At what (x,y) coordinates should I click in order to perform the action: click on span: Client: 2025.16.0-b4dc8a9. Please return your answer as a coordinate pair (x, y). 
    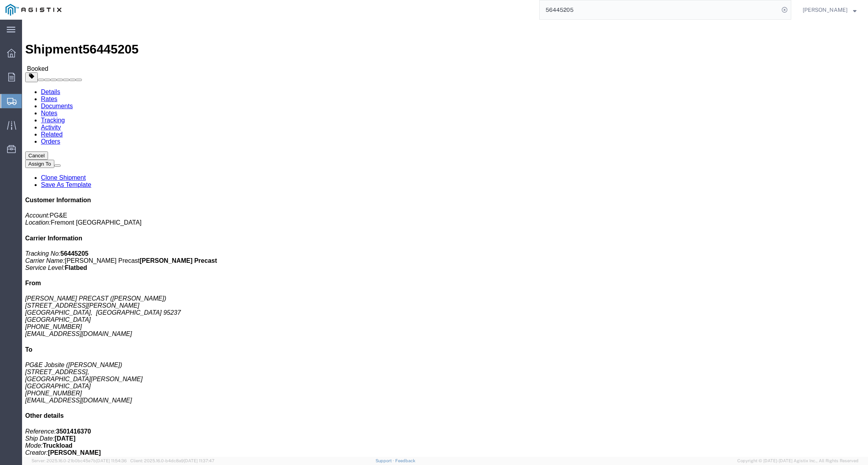
    Looking at the image, I should click on (173, 460).